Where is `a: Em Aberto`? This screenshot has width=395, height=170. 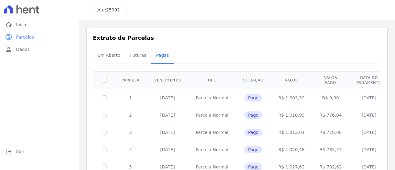 a: Em Aberto is located at coordinates (109, 56).